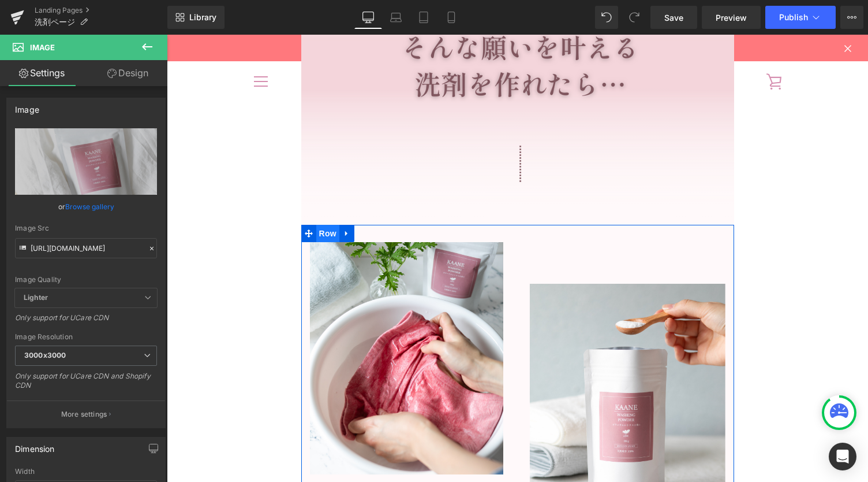  I want to click on div: Only support for UCare CDN, so click(86, 321).